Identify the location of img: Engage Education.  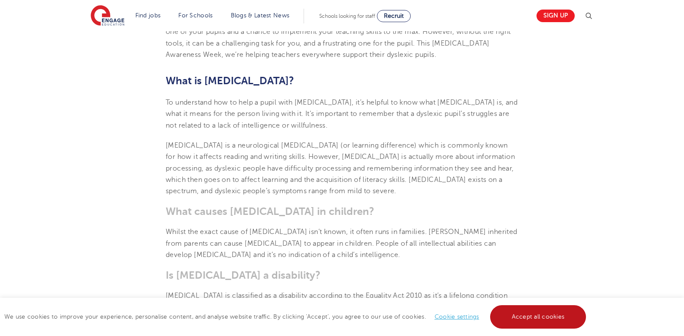
(108, 16).